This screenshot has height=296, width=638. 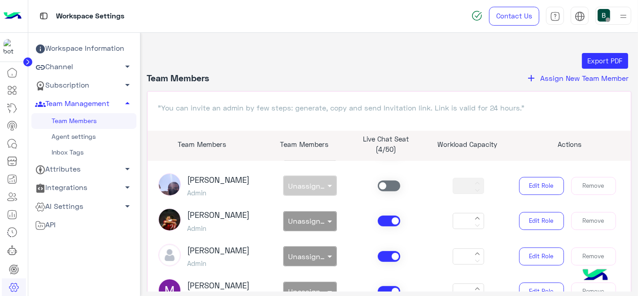 I want to click on span: Unassigned team, so click(x=318, y=256).